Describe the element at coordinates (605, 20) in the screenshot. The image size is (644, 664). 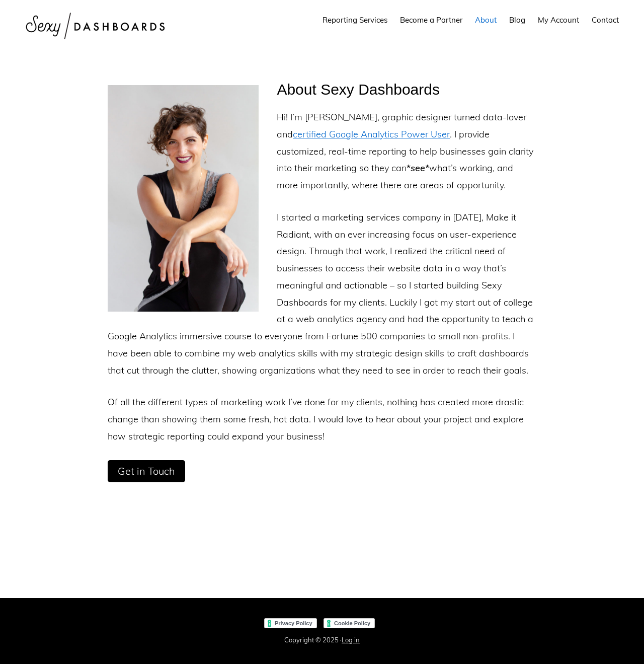
I see `span: Contact` at that location.